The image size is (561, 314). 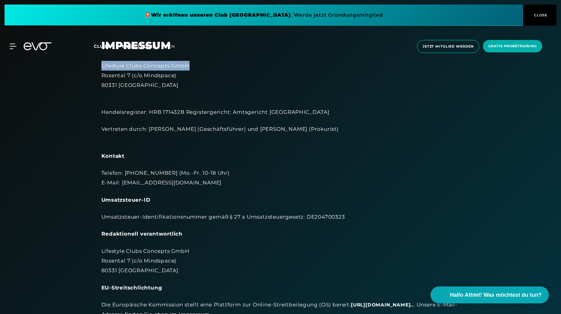 I want to click on strong: Redaktionell verantwortlich, so click(x=142, y=234).